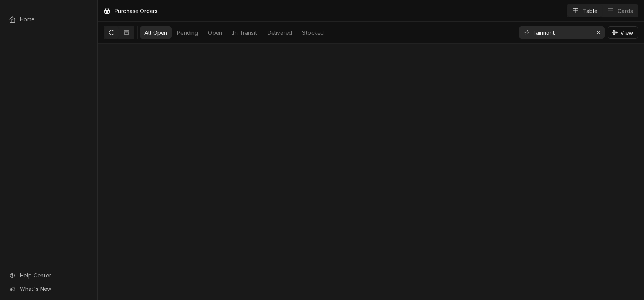  I want to click on input: Keyword search, so click(562, 32).